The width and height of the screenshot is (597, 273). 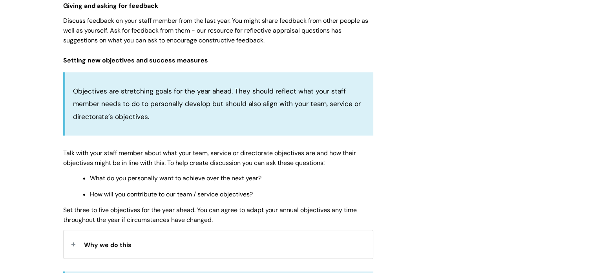 I want to click on span: Why we do this, so click(x=108, y=245).